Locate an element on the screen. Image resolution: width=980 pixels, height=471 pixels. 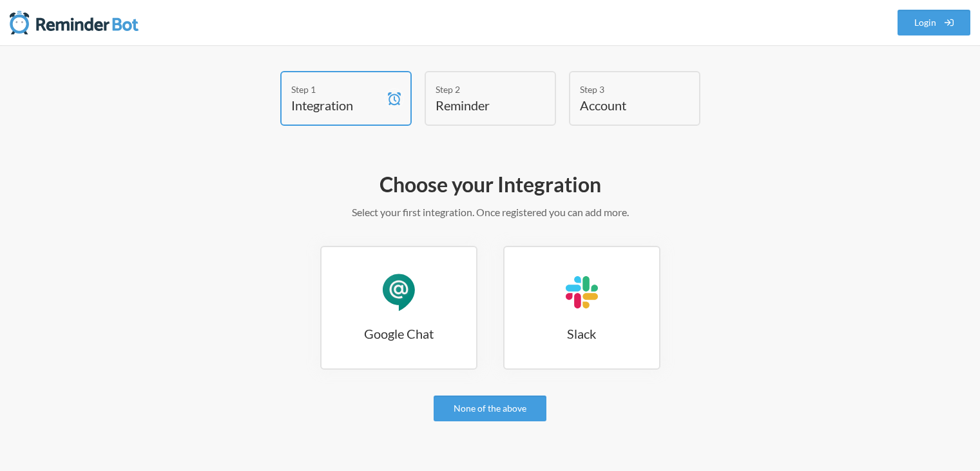
h3: Slack is located at coordinates (582, 333).